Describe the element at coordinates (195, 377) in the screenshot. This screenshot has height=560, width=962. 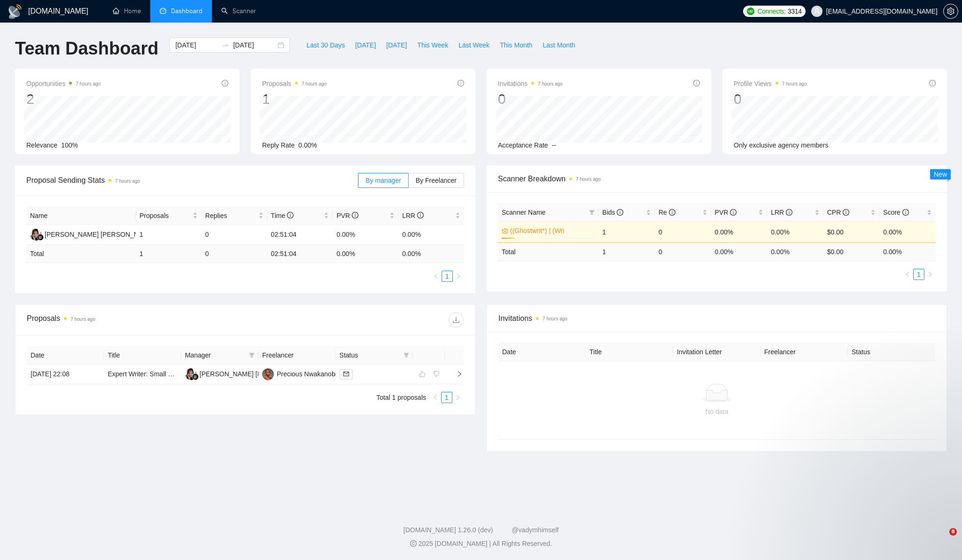
I see `img: gigradar-bm.png` at that location.